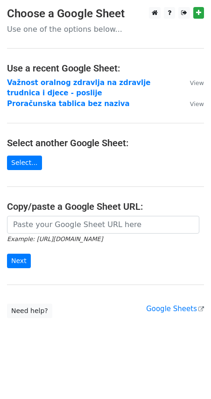 The width and height of the screenshot is (211, 399). Describe the element at coordinates (106, 14) in the screenshot. I see `h3: Choose a Google Sheet` at that location.